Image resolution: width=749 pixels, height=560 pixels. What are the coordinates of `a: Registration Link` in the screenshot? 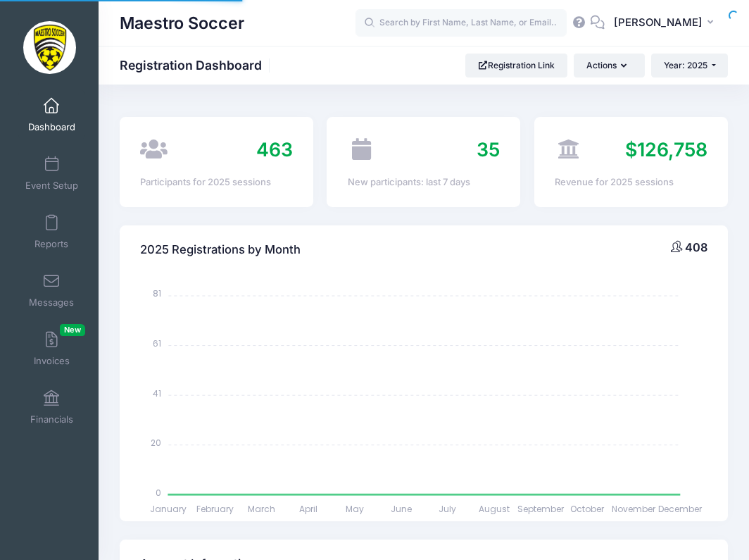 It's located at (516, 66).